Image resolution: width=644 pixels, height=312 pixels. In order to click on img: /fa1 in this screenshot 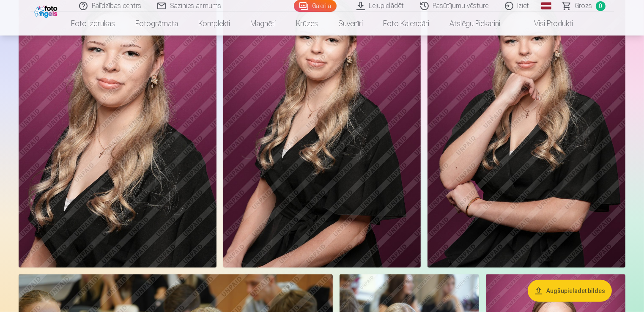, I will do `click(47, 11)`.